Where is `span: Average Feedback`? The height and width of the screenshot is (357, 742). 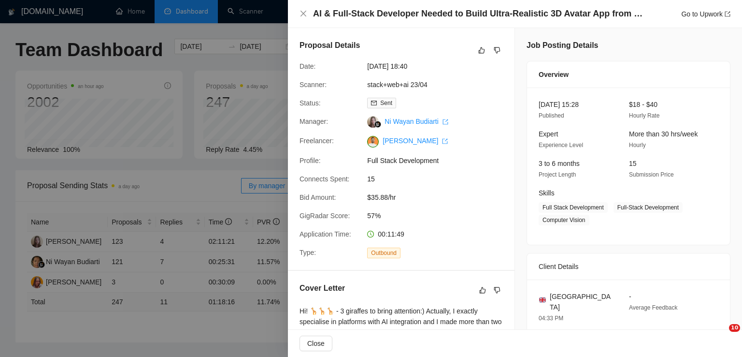 span: Average Feedback is located at coordinates (653, 307).